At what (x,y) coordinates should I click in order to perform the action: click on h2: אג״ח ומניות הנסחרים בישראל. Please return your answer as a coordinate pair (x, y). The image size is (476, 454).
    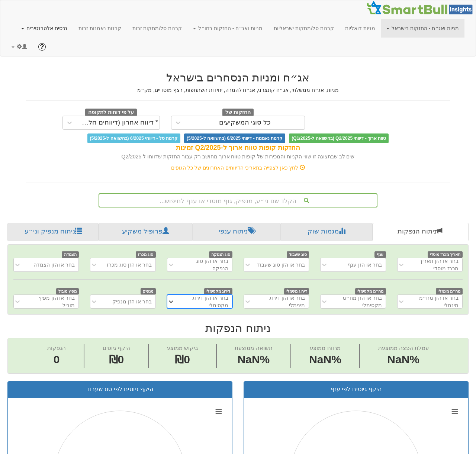
    Looking at the image, I should click on (238, 77).